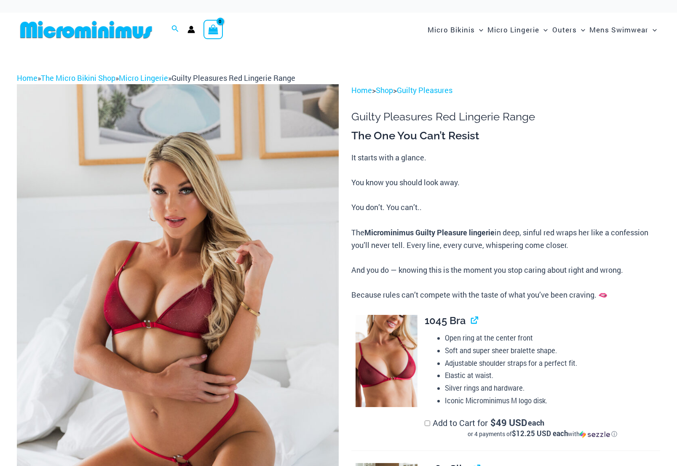 The height and width of the screenshot is (466, 677). What do you see at coordinates (455, 29) in the screenshot?
I see `a: Micro BikinisMenu ToggleMenu Toggle` at bounding box center [455, 29].